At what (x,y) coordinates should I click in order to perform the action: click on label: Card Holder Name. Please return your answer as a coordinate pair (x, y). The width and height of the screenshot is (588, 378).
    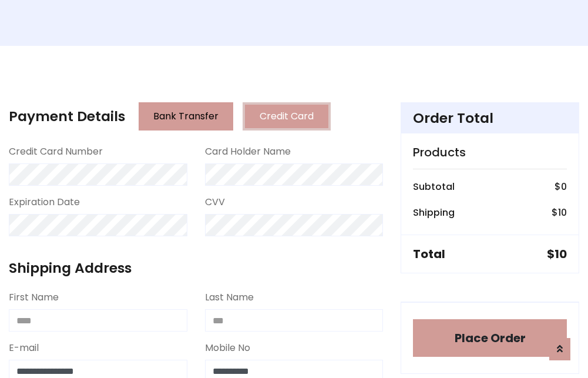
    Looking at the image, I should click on (248, 152).